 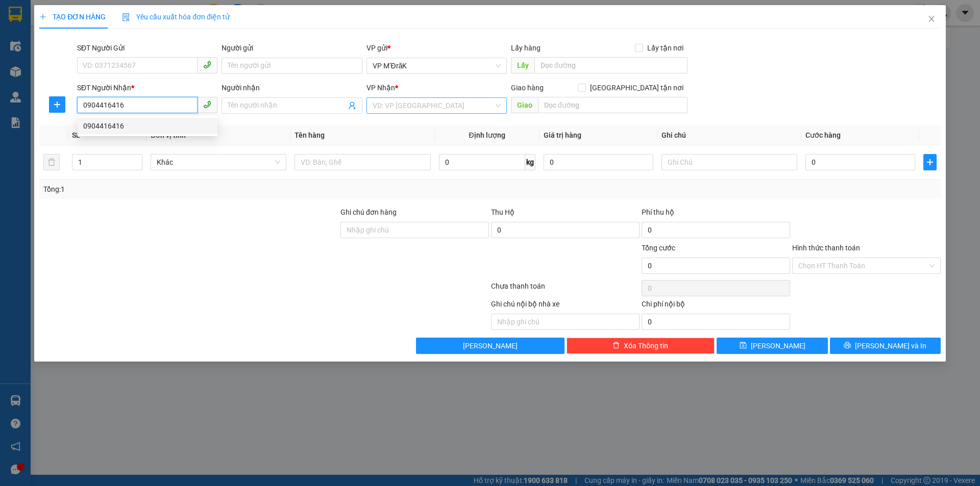 I want to click on span: printer, so click(x=847, y=346).